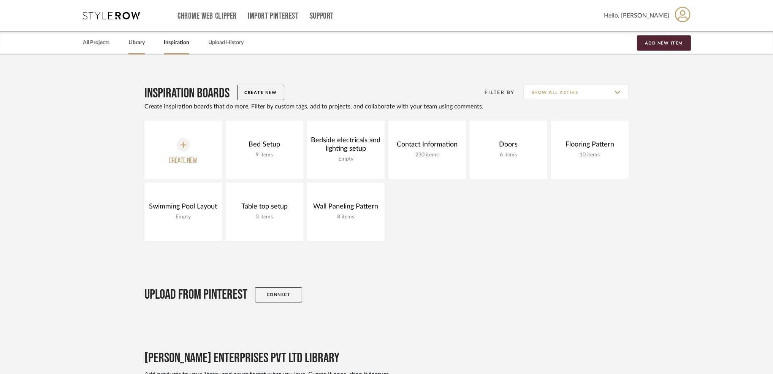 This screenshot has height=374, width=773. Describe the element at coordinates (207, 16) in the screenshot. I see `a: Chrome Web Clipper` at that location.